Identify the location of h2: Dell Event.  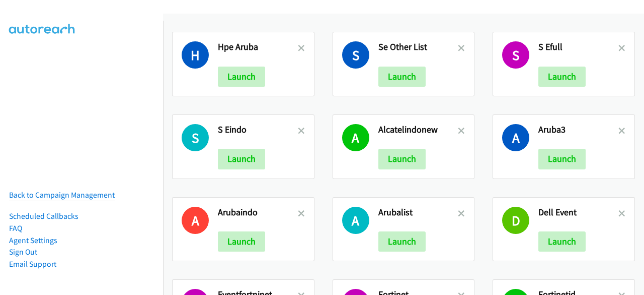
(578, 212).